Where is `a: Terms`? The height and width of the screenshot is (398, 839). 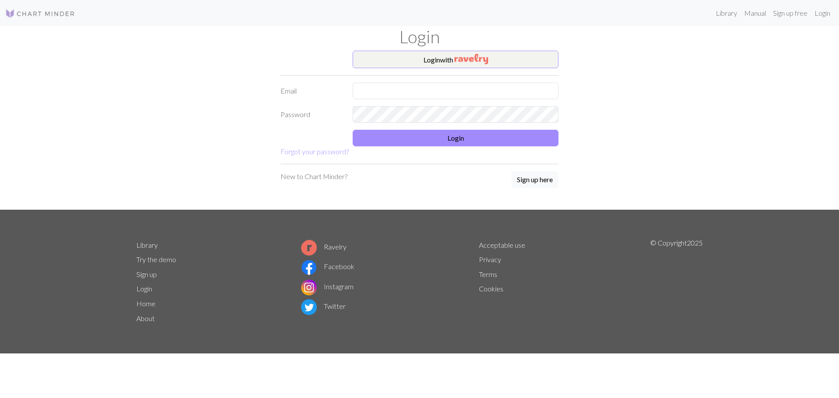 a: Terms is located at coordinates (488, 274).